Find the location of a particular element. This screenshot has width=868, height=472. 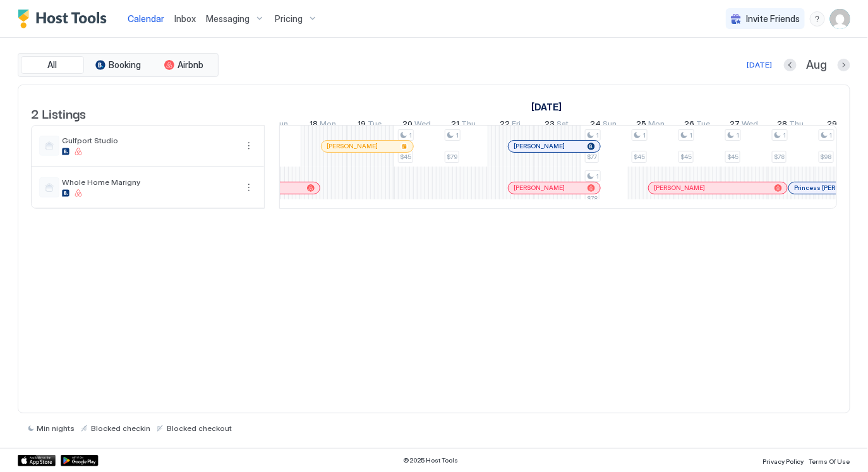

span: Inbox is located at coordinates (185, 19).